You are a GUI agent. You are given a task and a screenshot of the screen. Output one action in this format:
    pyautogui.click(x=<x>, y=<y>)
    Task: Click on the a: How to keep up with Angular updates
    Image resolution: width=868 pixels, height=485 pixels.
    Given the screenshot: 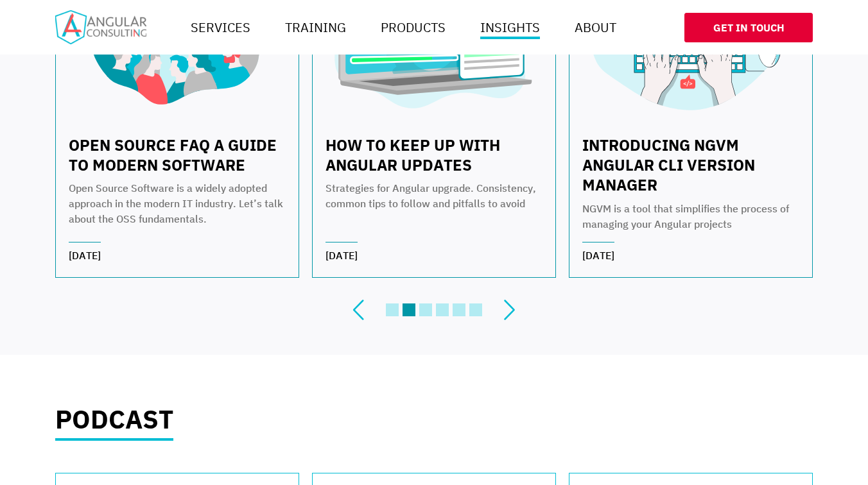 What is the action you would take?
    pyautogui.click(x=413, y=155)
    